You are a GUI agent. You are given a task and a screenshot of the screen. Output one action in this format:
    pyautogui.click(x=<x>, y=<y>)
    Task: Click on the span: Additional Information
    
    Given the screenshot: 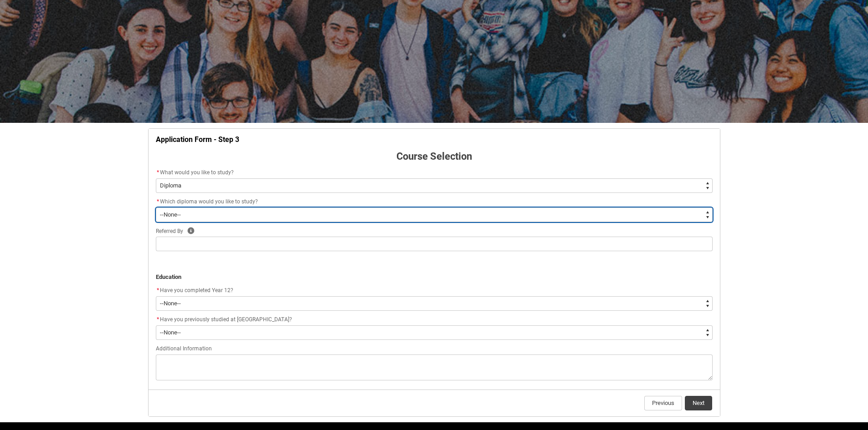 What is the action you would take?
    pyautogui.click(x=184, y=349)
    